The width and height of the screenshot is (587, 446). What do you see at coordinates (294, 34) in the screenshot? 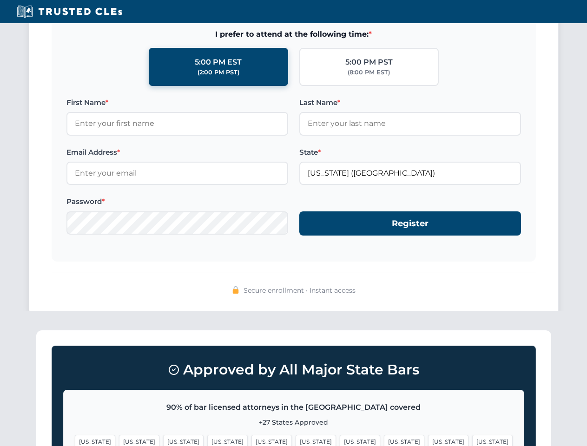
I see `span: I prefer to attend at the following time:` at bounding box center [294, 34].